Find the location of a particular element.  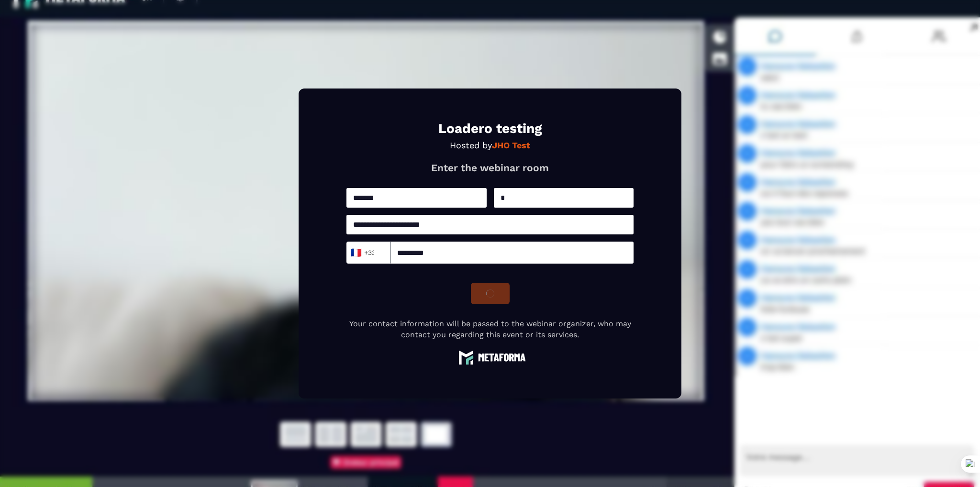

p: Enter the webinar room is located at coordinates (490, 167).